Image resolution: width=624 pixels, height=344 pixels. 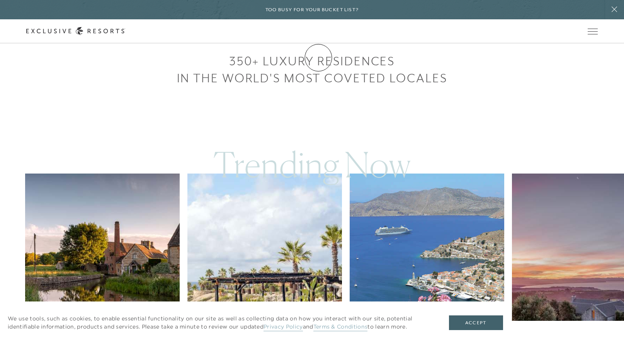 What do you see at coordinates (312, 10) in the screenshot?
I see `h6: Too busy for your bucket list?` at bounding box center [312, 10].